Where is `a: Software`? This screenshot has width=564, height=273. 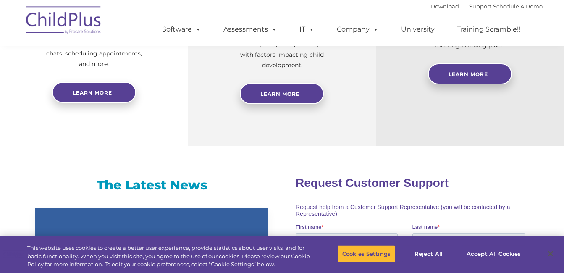
a: Software is located at coordinates (181, 29).